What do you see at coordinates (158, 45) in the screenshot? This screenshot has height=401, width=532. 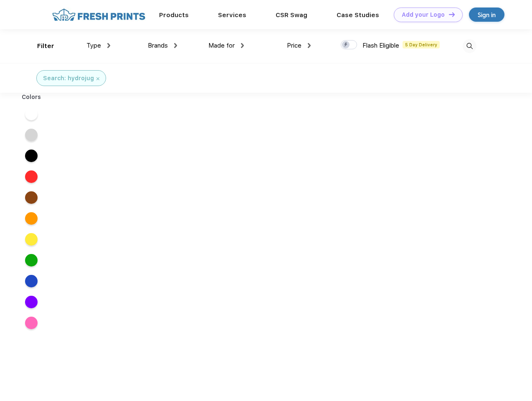 I see `span: Brands` at bounding box center [158, 45].